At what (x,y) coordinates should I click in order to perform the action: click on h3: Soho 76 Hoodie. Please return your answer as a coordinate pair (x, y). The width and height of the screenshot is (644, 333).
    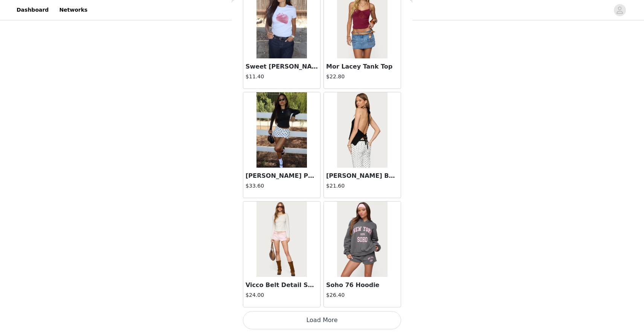
    Looking at the image, I should click on (362, 285).